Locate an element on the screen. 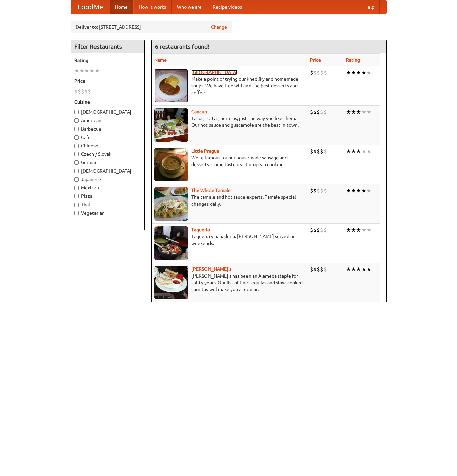 This screenshot has height=476, width=457. img: czechpoint.jpg is located at coordinates (171, 86).